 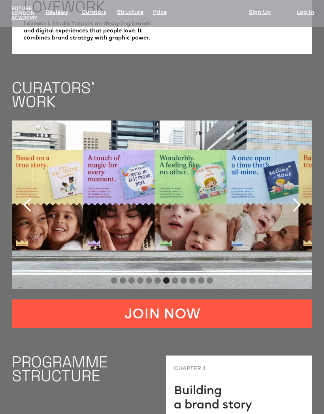 What do you see at coordinates (305, 13) in the screenshot?
I see `a: Log In` at bounding box center [305, 13].